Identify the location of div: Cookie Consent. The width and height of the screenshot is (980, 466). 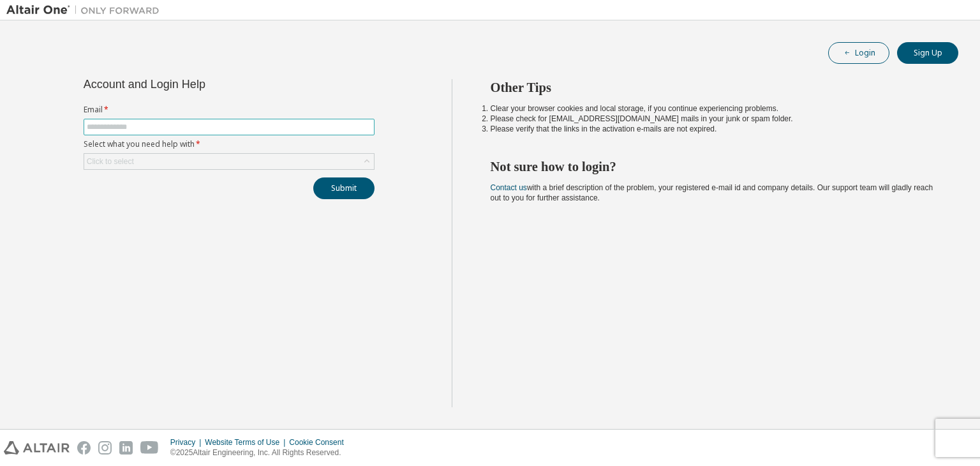
(319, 442).